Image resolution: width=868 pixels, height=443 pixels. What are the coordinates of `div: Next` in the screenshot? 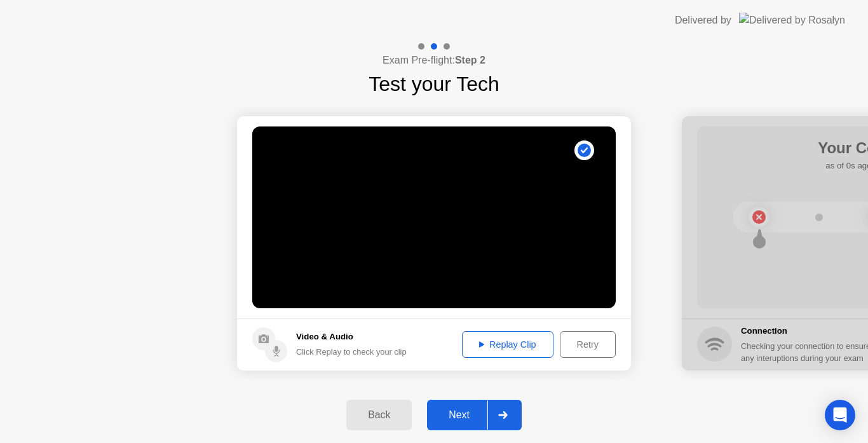 It's located at (459, 415).